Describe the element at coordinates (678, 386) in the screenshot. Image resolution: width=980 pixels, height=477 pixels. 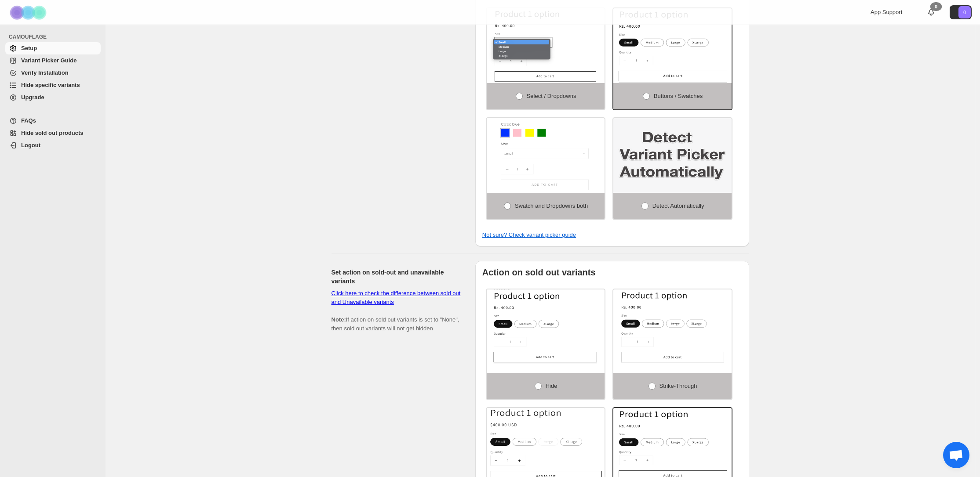
I see `span: Strike-through` at that location.